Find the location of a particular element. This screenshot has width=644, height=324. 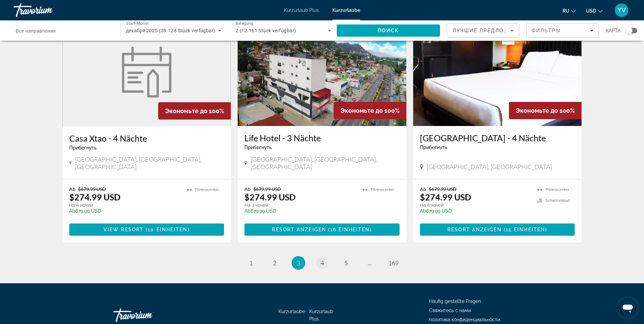

span: 15 Einheiten is located at coordinates (525, 230).